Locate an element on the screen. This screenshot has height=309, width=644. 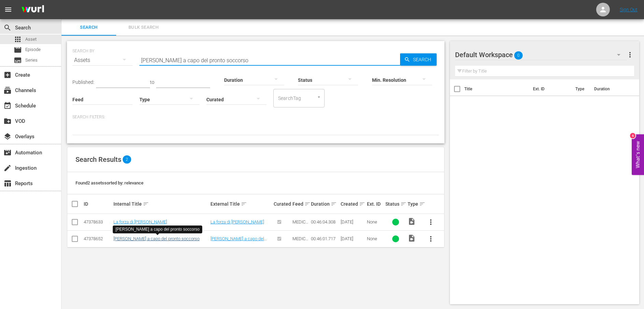
span: 2 is located at coordinates (127, 159).